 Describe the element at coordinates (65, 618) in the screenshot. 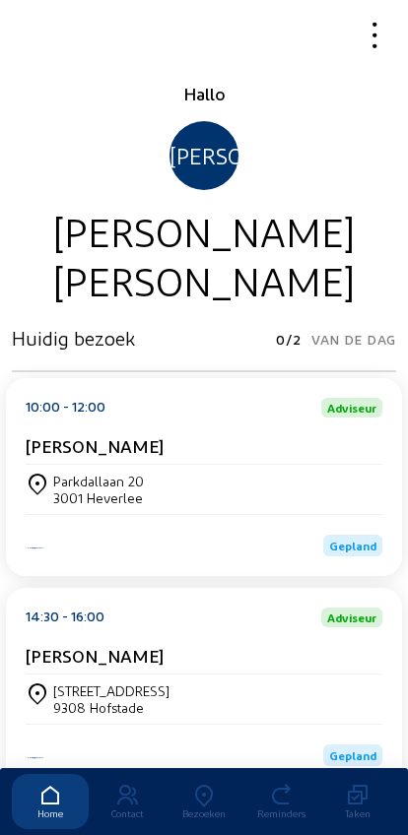

I see `div: 14:30 - 16:00` at that location.